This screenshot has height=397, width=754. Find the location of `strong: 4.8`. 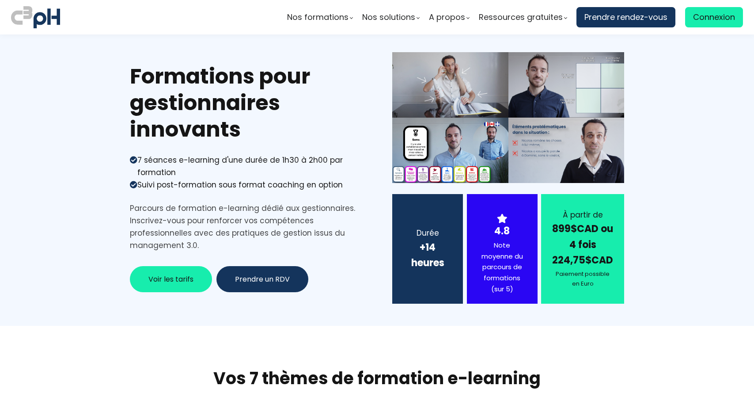

strong: 4.8 is located at coordinates (502, 231).